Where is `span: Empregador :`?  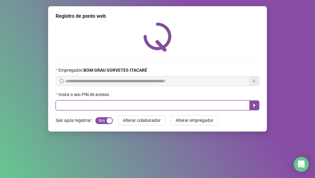 span: Empregador : is located at coordinates (103, 70).